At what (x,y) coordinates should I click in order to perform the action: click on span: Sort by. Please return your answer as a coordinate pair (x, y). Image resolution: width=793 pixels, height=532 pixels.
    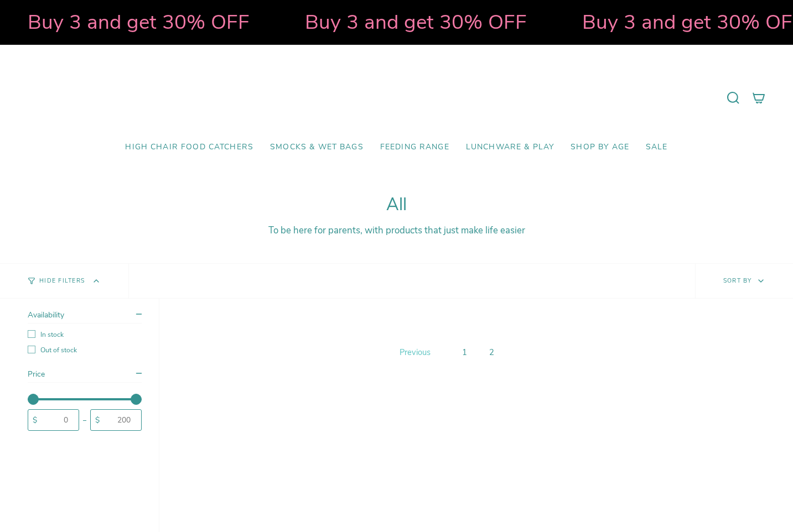
    Looking at the image, I should click on (737, 280).